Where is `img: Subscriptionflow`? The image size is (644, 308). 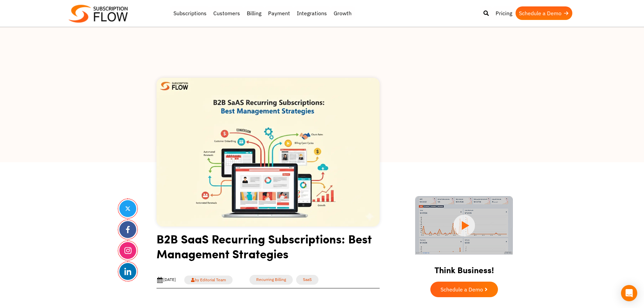
img: Subscriptionflow is located at coordinates (98, 13).